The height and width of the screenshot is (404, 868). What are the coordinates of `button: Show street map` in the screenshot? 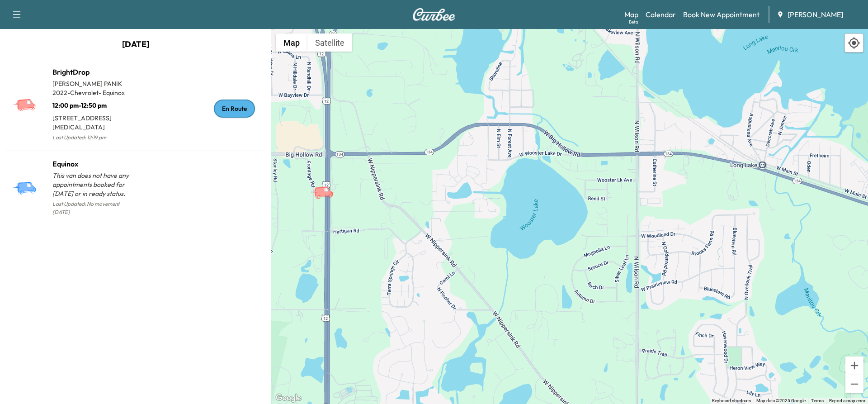 It's located at (291, 43).